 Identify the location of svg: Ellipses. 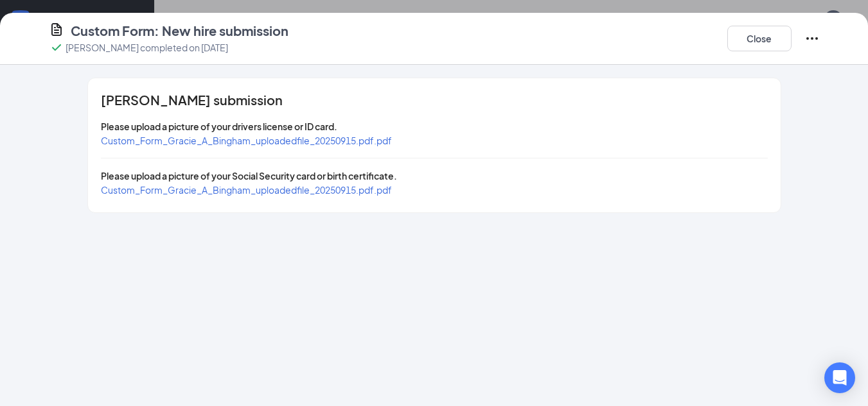
(812, 39).